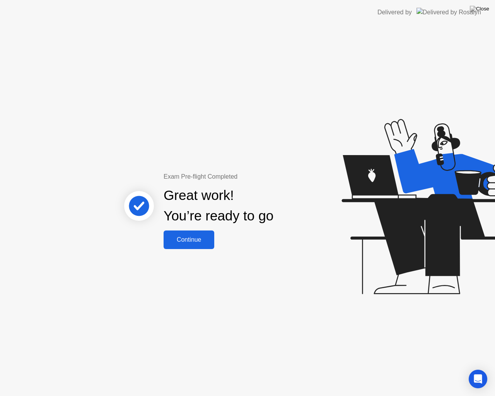 The width and height of the screenshot is (495, 396). Describe the element at coordinates (189, 240) in the screenshot. I see `div: Continue` at that location.